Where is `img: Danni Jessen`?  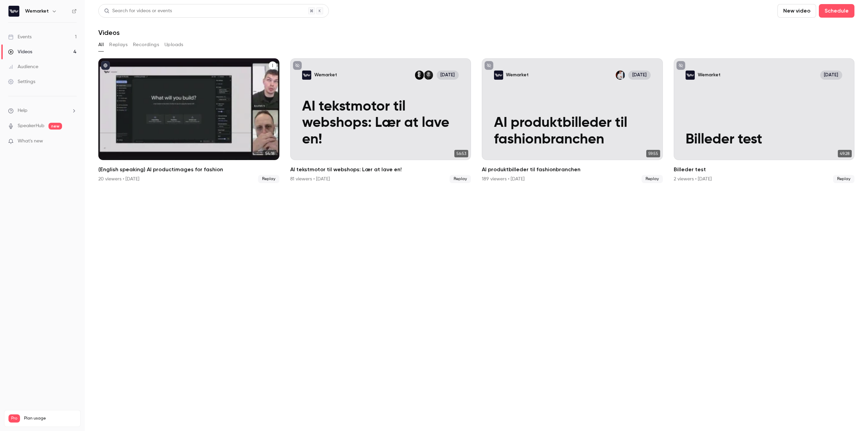
img: Danni Jessen is located at coordinates (419, 75).